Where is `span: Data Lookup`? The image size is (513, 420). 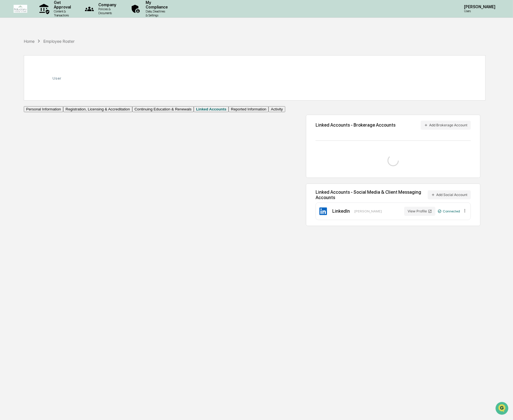
span: Data Lookup is located at coordinates (24, 85).